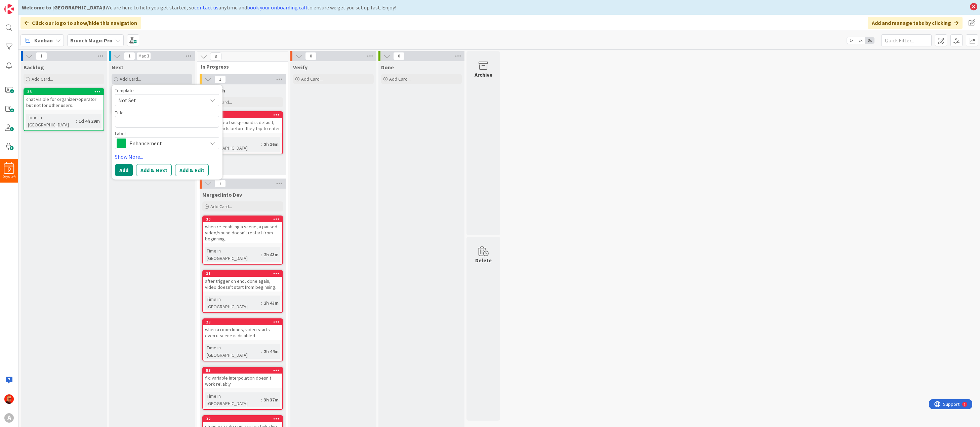  What do you see at coordinates (242, 378) in the screenshot?
I see `div: 53fix: variable interpolation doesn't work reliably` at bounding box center [242, 378].